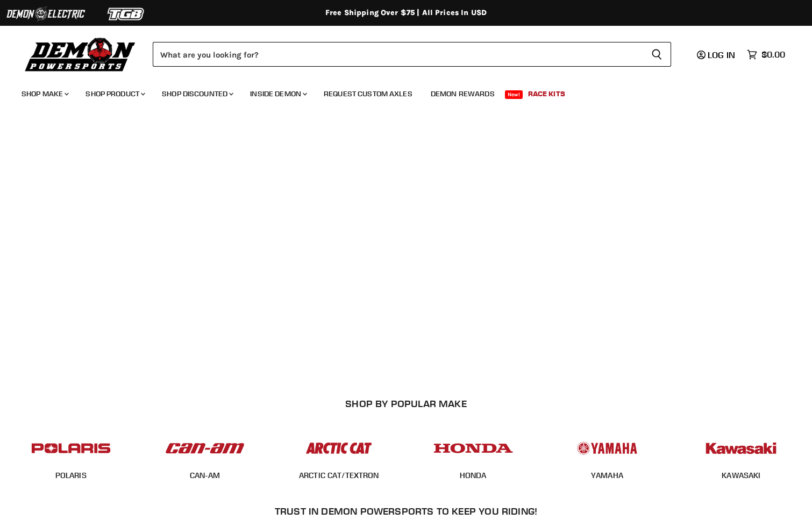  I want to click on a: Demon Rewards, so click(462, 93).